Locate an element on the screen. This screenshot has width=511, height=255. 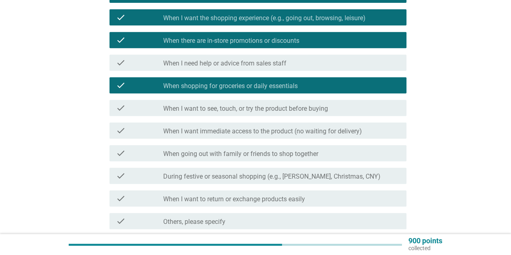
label: When there are in-store promotions or discounts is located at coordinates (231, 41).